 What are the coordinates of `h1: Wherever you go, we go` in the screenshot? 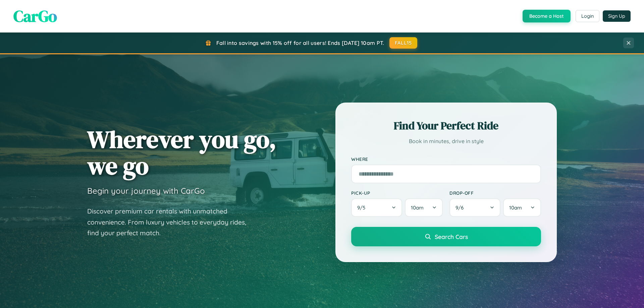 It's located at (182, 152).